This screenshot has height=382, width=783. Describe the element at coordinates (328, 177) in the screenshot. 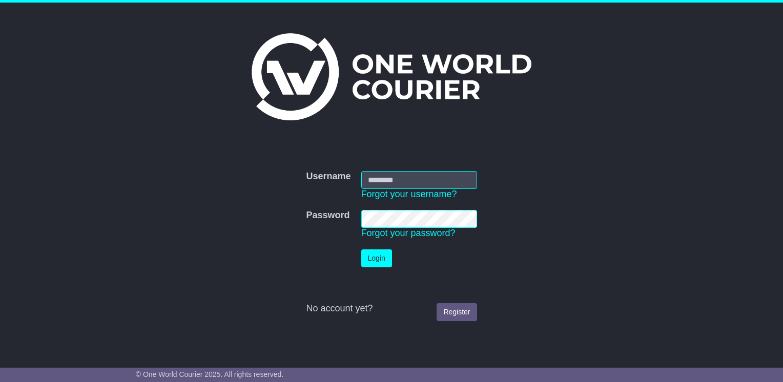

I see `label: Username` at that location.